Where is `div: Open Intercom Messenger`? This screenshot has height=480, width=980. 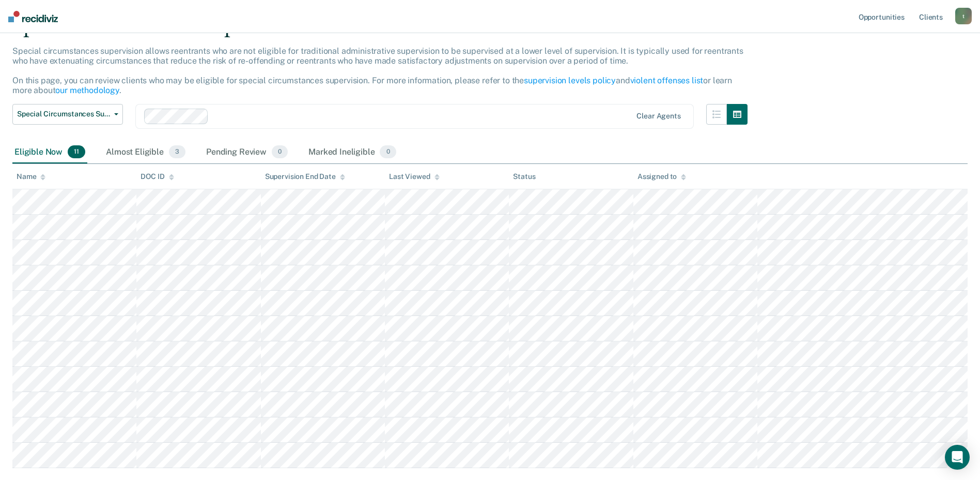 div: Open Intercom Messenger is located at coordinates (957, 457).